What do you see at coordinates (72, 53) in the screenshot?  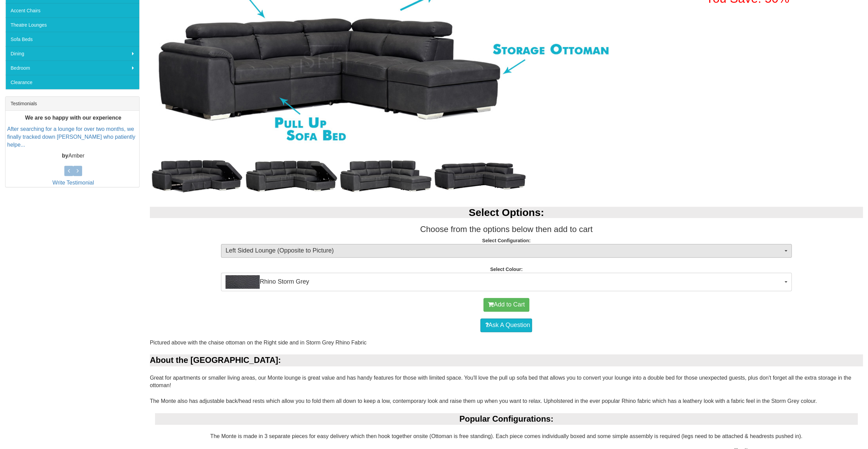 I see `a: Dining` at bounding box center [72, 53].